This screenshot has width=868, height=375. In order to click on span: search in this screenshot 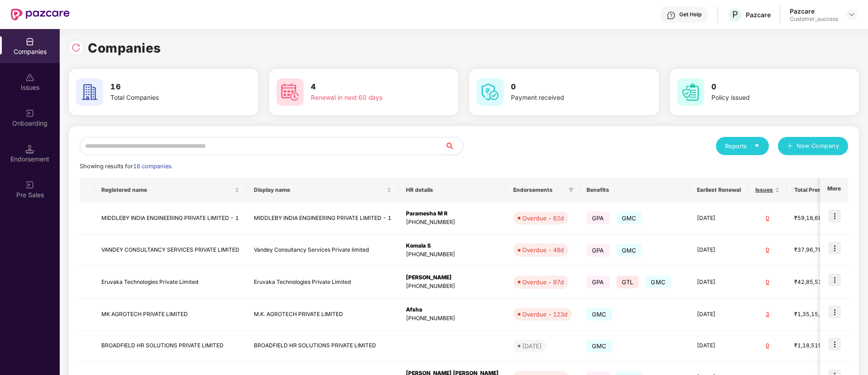, I will do `click(453, 146)`.